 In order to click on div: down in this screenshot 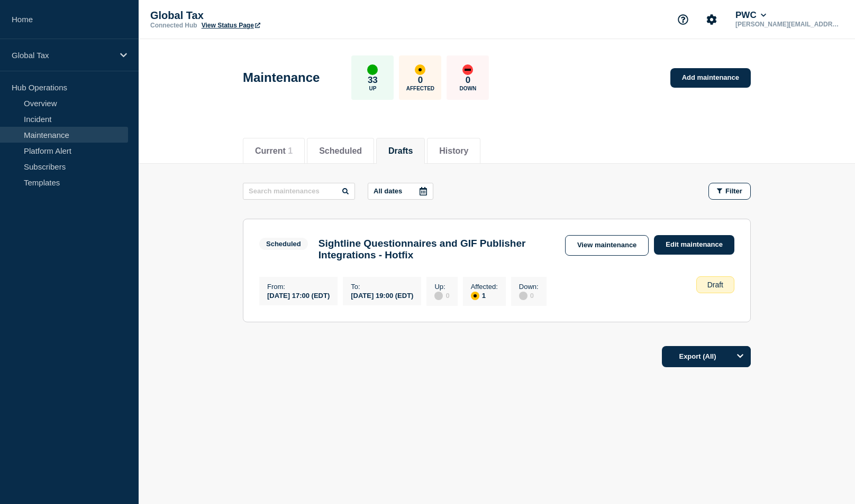, I will do `click(467, 69)`.